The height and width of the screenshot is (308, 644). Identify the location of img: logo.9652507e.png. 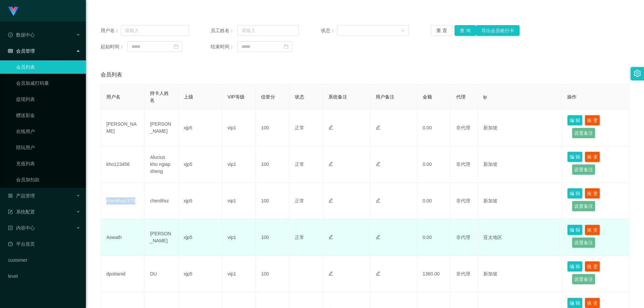
(13, 11).